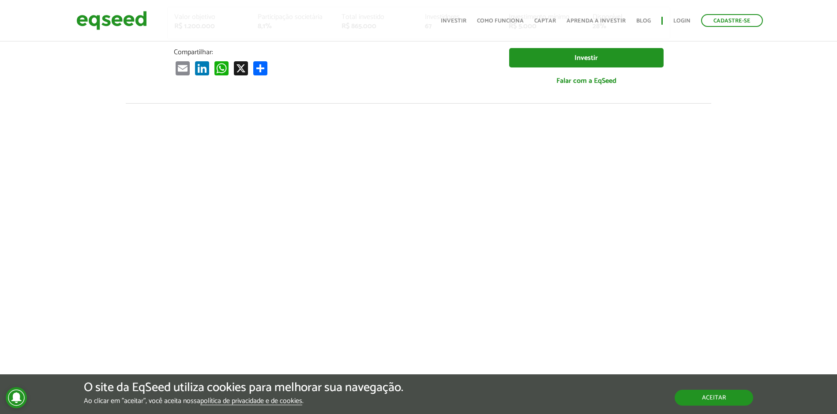 This screenshot has width=837, height=414. What do you see at coordinates (112, 20) in the screenshot?
I see `img: EqSeed` at bounding box center [112, 20].